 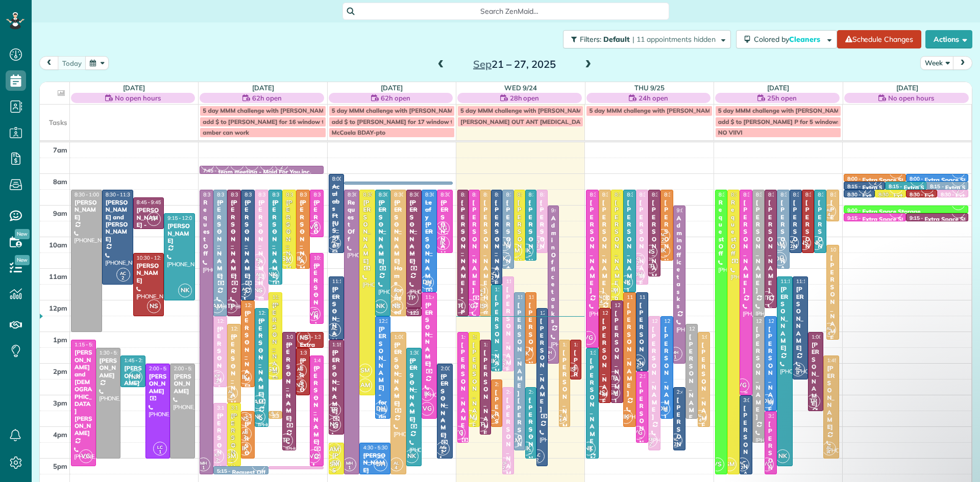 I want to click on span: 8:30 - 12:15, so click(x=615, y=194).